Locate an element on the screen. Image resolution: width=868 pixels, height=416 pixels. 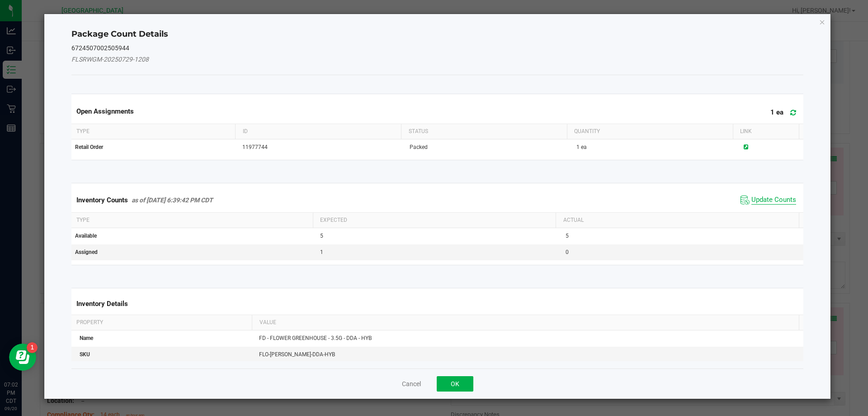
span: Open Assignments is located at coordinates (105, 111).